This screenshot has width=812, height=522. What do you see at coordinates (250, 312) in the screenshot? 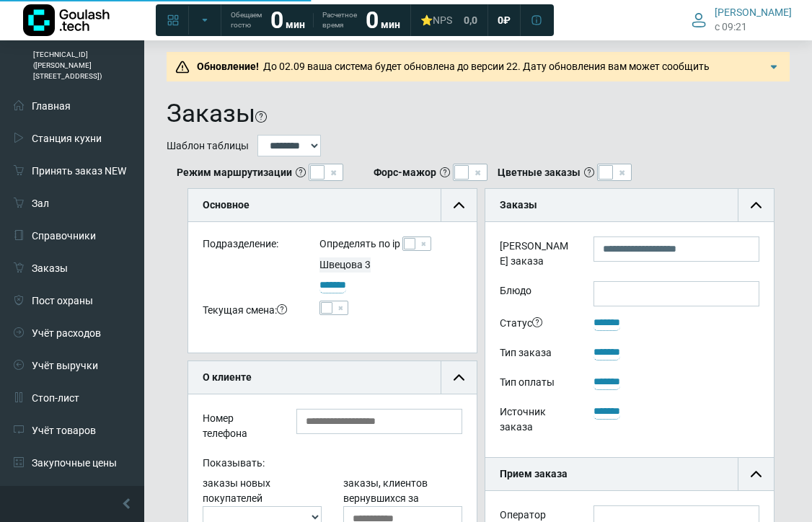
I see `div: Текущая смена:` at bounding box center [250, 312].